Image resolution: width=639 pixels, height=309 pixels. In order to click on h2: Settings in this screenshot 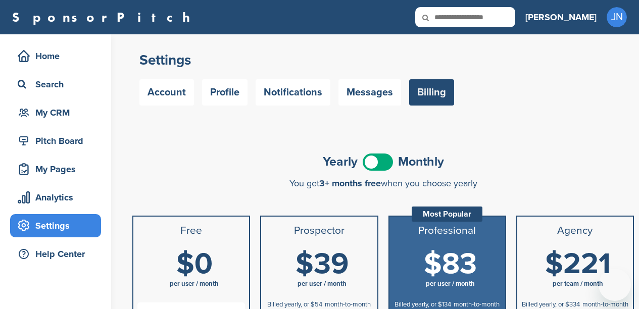, I will do `click(383, 60)`.